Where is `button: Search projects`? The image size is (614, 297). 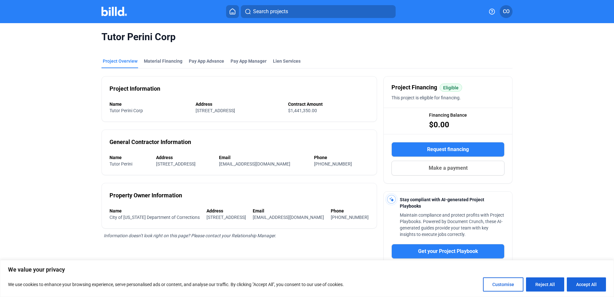
button: Search projects is located at coordinates (318, 12).